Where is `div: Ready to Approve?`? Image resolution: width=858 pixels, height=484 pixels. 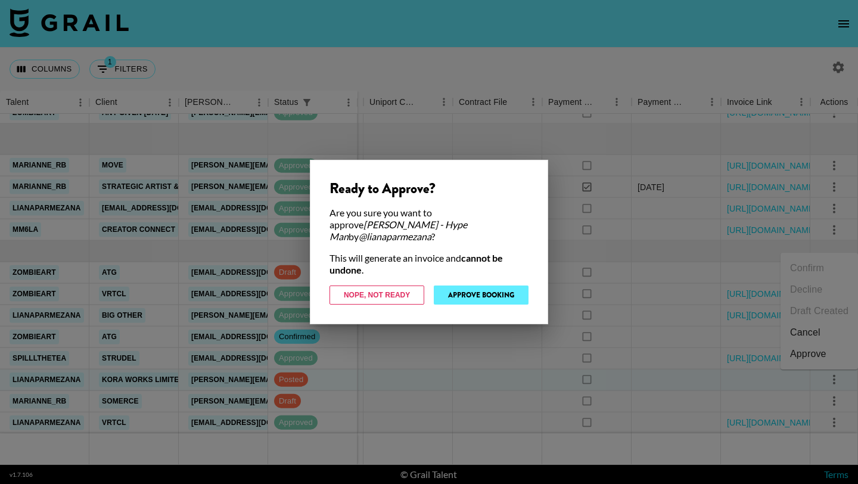 div: Ready to Approve? is located at coordinates (429, 188).